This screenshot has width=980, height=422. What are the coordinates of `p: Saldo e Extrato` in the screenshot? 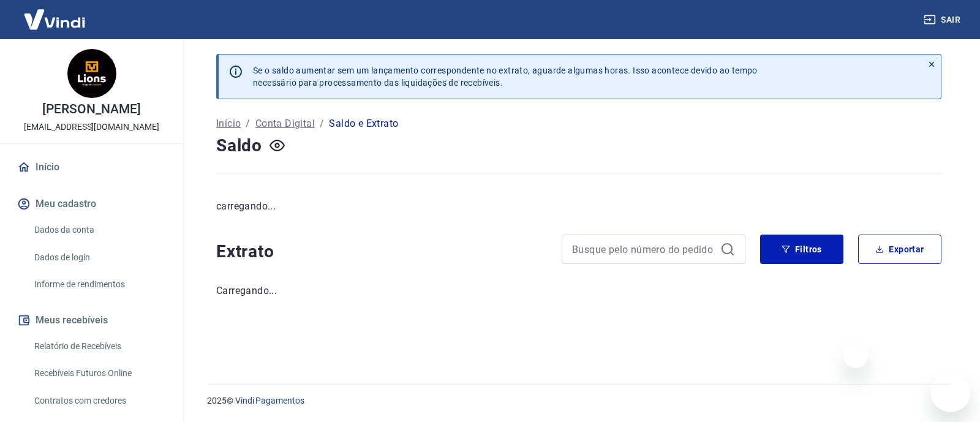 It's located at (363, 124).